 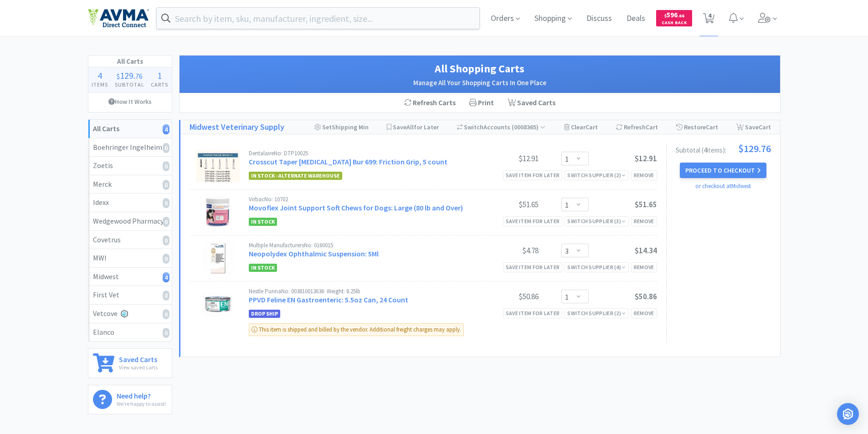 I want to click on div: Merck, so click(x=129, y=185).